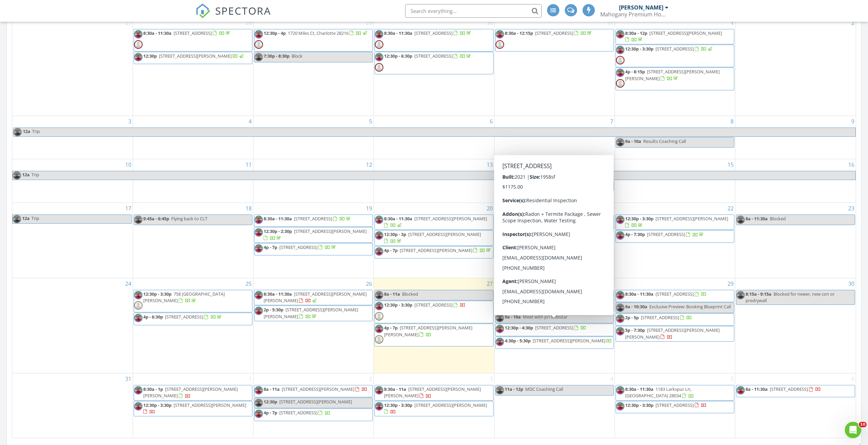  I want to click on a: Go to September 3, 2025, so click(491, 379).